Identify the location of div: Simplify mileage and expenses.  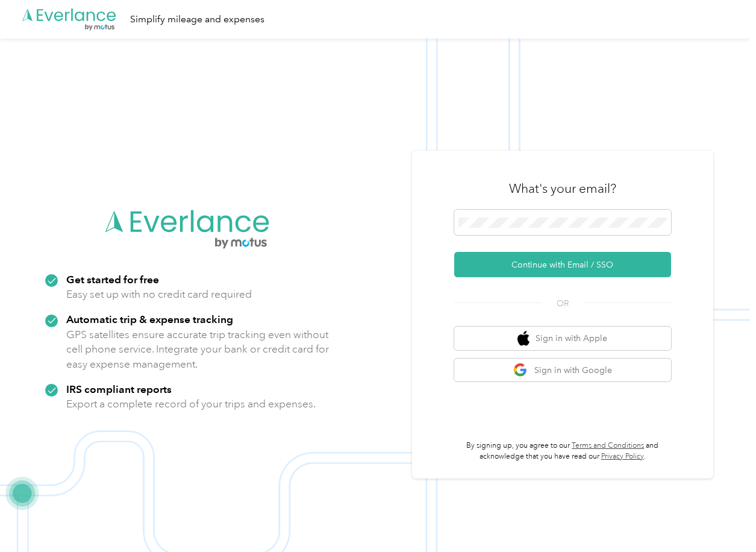
(197, 19).